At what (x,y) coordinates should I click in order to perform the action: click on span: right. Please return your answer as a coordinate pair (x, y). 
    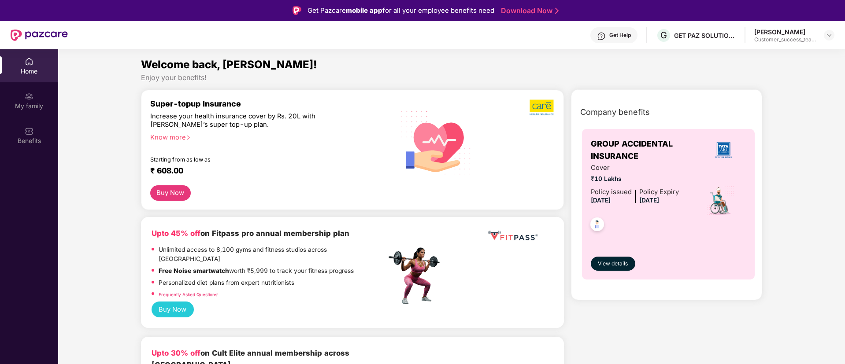
    Looking at the image, I should click on (188, 138).